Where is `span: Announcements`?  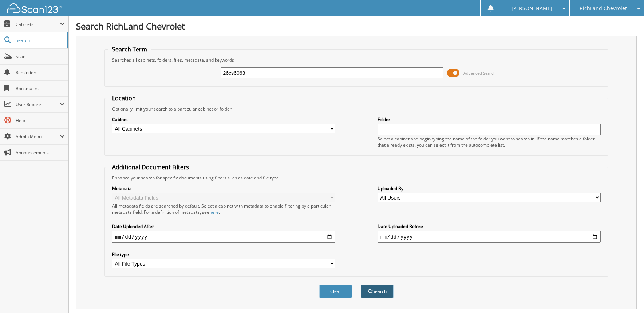 span: Announcements is located at coordinates (40, 152).